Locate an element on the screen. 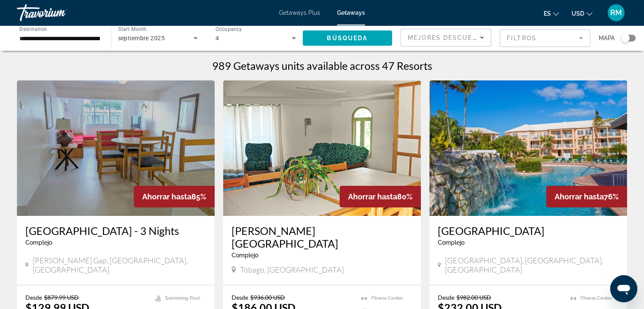 Image resolution: width=644 pixels, height=309 pixels. button: Change currency is located at coordinates (582, 13).